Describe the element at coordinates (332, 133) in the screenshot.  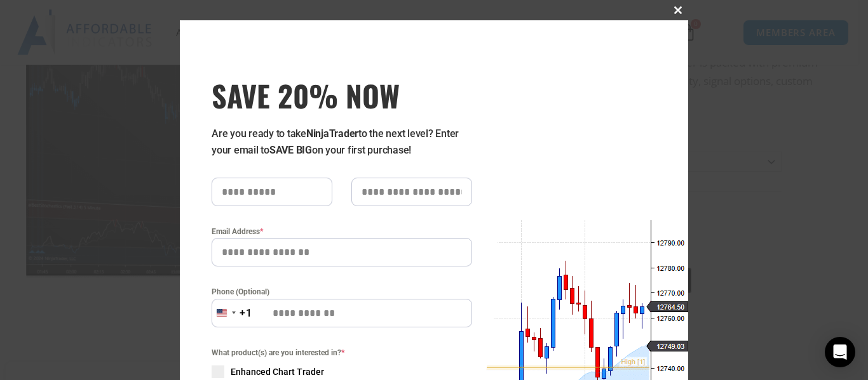
I see `strong: NinjaTrader` at that location.